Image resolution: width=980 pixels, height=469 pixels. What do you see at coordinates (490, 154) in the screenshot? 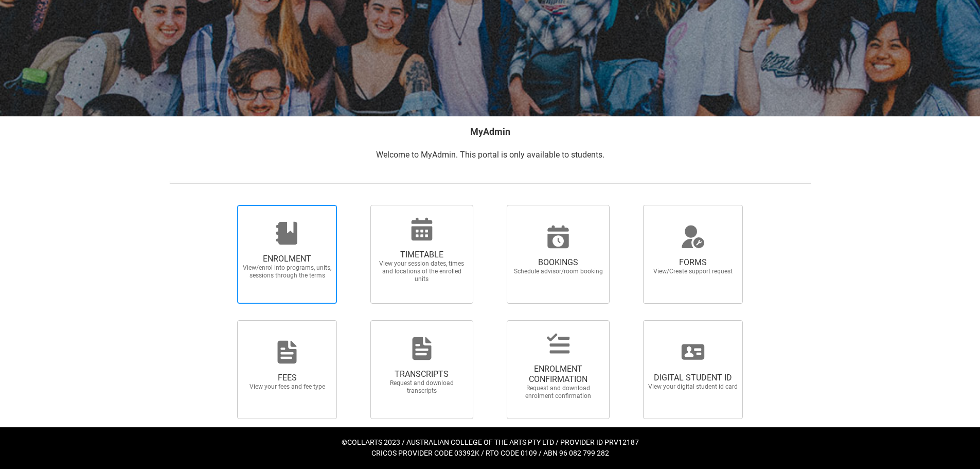
I see `span: Welcome to MyAdmin. This portal is only available to students.` at bounding box center [490, 154].